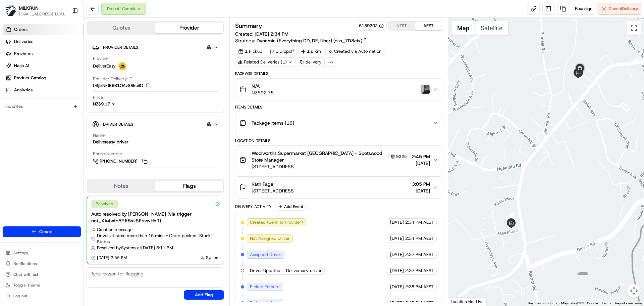  Describe the element at coordinates (518, 230) in the screenshot. I see `div: 10` at that location.